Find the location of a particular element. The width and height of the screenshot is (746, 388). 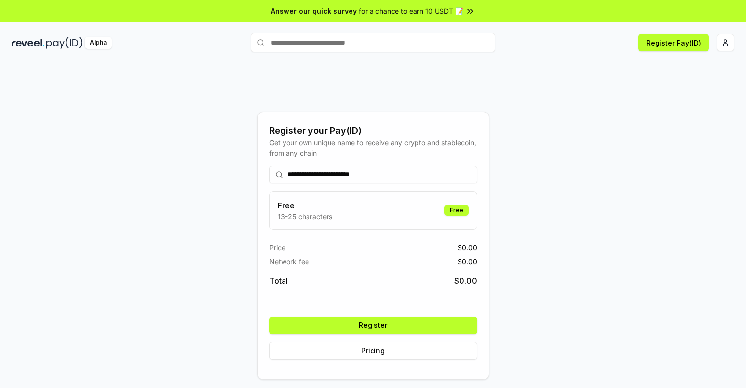

button: Register Pay(ID) is located at coordinates (674, 43).